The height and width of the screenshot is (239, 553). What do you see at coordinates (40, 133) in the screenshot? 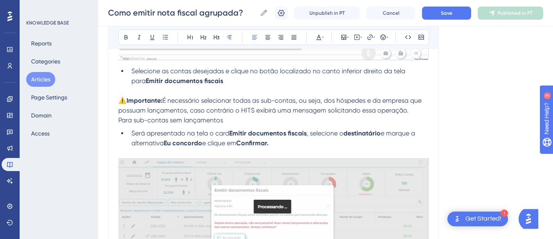
I see `button: Access` at bounding box center [40, 133].